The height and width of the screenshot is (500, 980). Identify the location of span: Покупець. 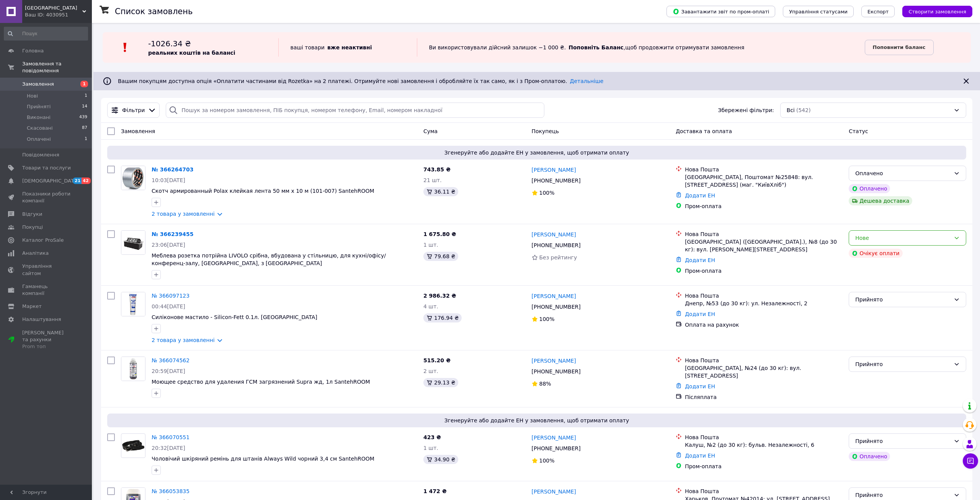
(545, 131).